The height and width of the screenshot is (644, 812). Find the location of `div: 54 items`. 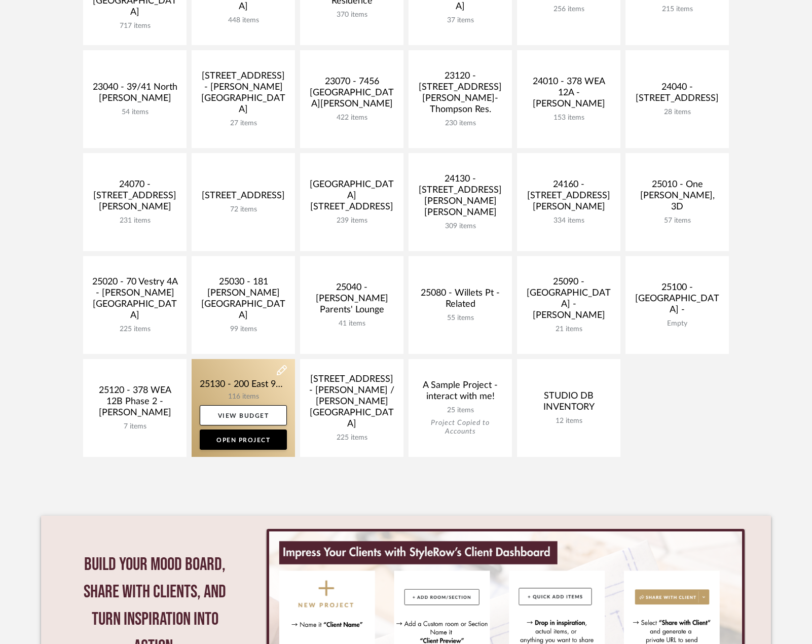

div: 54 items is located at coordinates (135, 112).